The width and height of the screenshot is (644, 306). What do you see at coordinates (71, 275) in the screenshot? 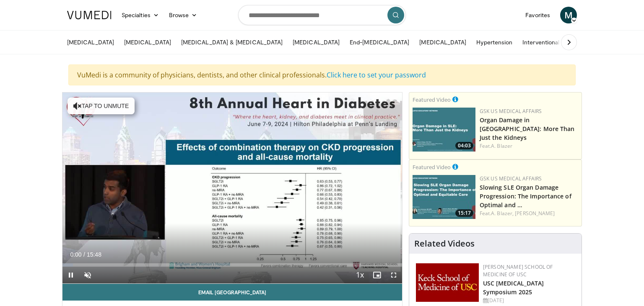
I see `button: Pause` at bounding box center [71, 275].